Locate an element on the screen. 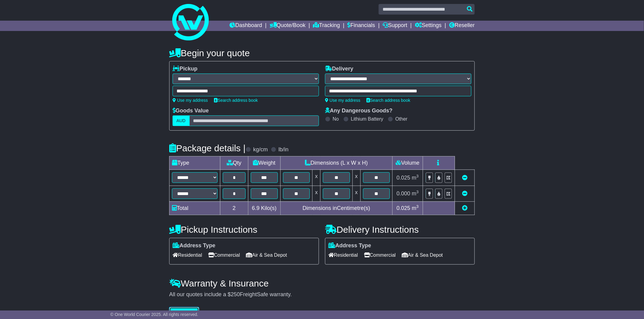  label: Any Dangerous Goods? is located at coordinates (359, 111).